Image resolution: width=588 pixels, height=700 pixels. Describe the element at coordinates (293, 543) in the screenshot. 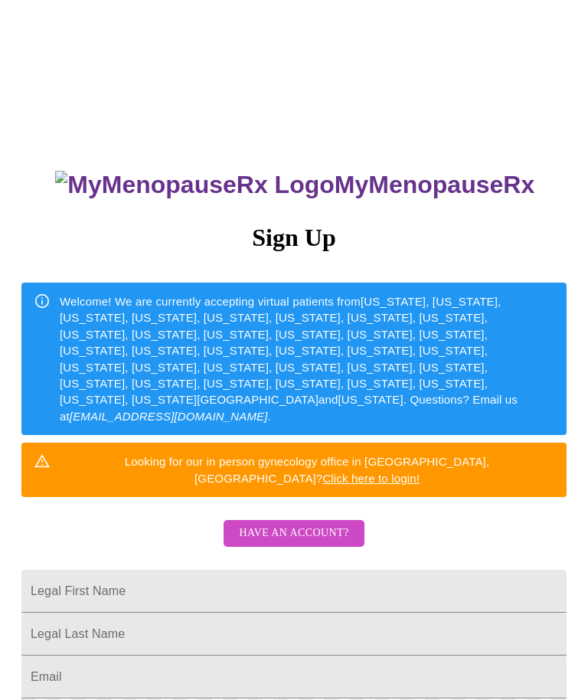

I see `a: Have an account?` at that location.